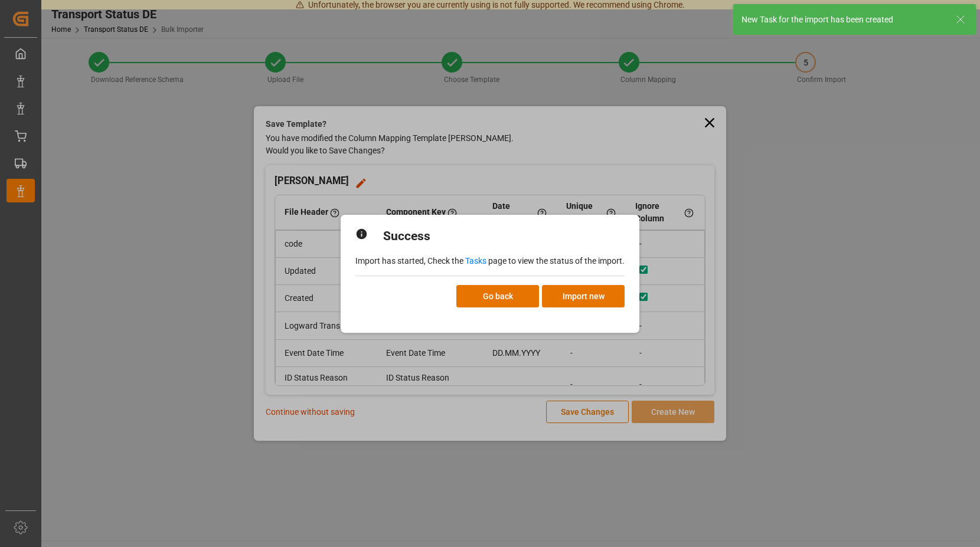 The image size is (980, 547). I want to click on h2: Success, so click(407, 237).